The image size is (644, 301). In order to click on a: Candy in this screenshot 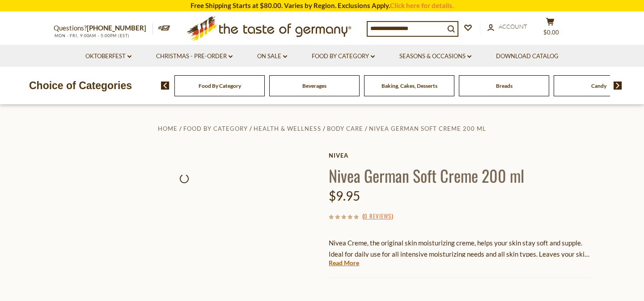, I will do `click(599, 85)`.